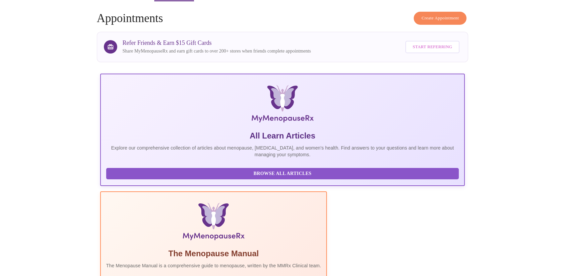 This screenshot has width=565, height=276. I want to click on a: Browse All Articles, so click(283, 173).